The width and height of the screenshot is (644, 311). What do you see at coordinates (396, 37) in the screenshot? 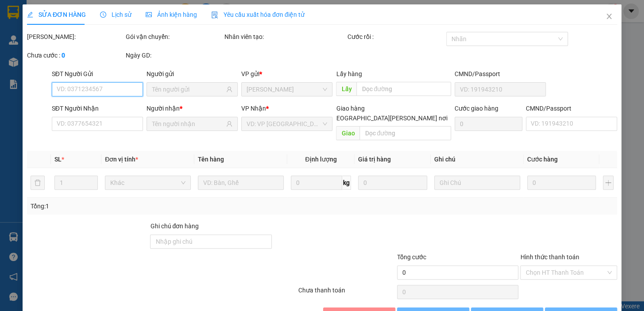
I see `div: Cước rồi :` at bounding box center [396, 37].